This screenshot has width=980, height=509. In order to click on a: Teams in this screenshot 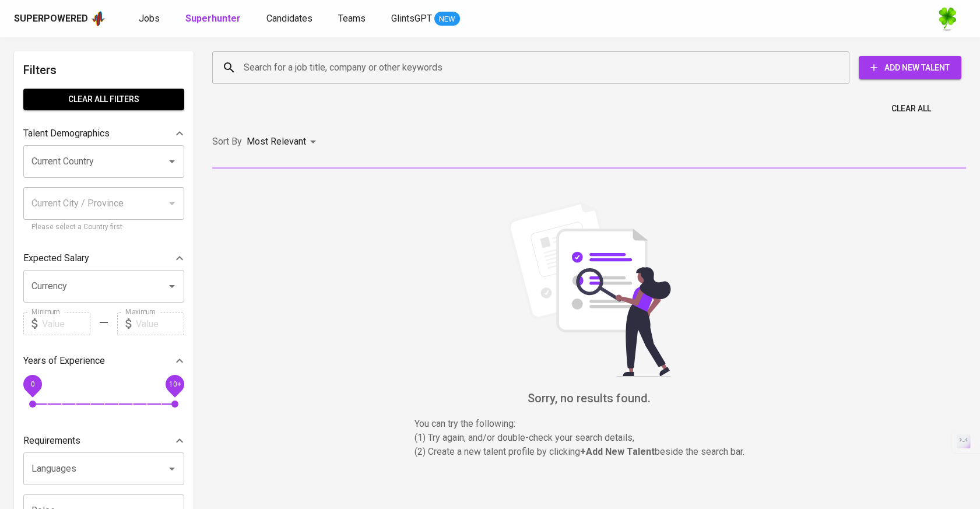, I will do `click(353, 19)`.